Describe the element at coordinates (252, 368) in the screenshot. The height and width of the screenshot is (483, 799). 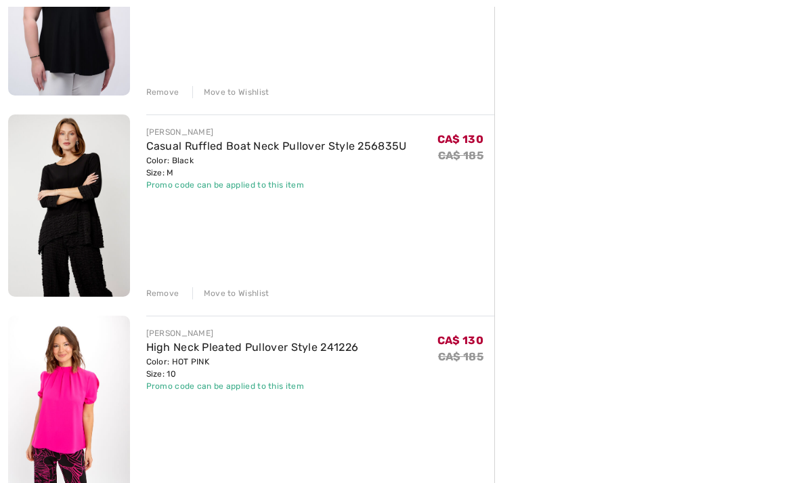
I see `div: Color: HOT PINK Size: 10` at that location.